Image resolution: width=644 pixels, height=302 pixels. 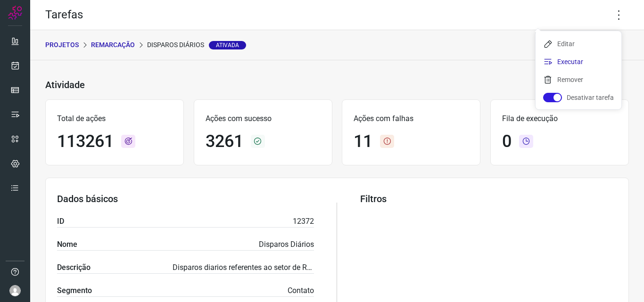 What do you see at coordinates (507, 141) in the screenshot?
I see `h1: 0` at bounding box center [507, 141].